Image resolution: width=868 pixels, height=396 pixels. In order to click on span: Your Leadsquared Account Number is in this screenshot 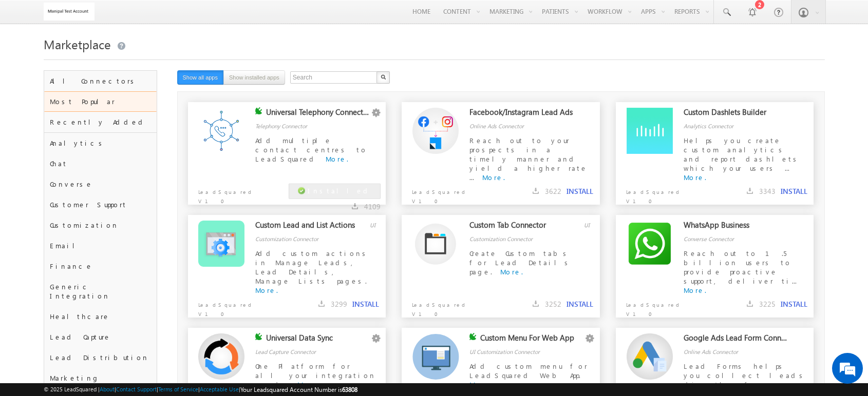, I will do `click(299, 389)`.